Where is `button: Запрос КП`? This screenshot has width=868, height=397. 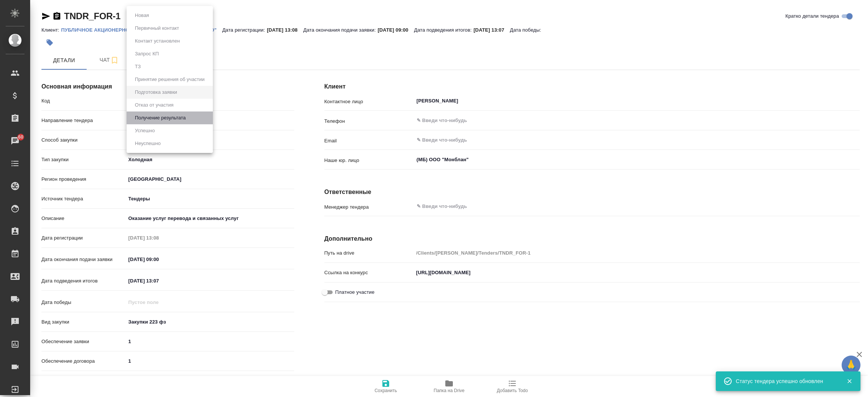 button: Запрос КП is located at coordinates (147, 54).